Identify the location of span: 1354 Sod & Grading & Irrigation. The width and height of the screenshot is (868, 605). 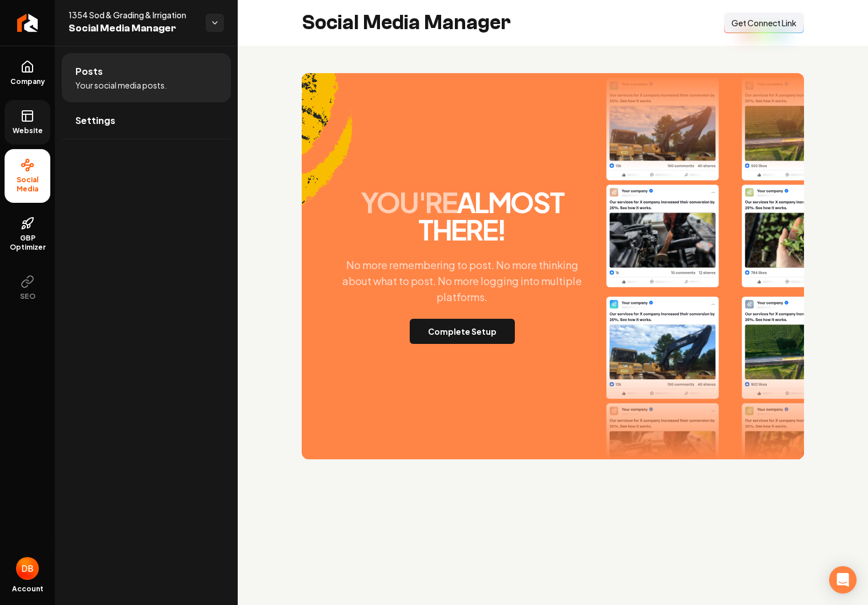
(132, 15).